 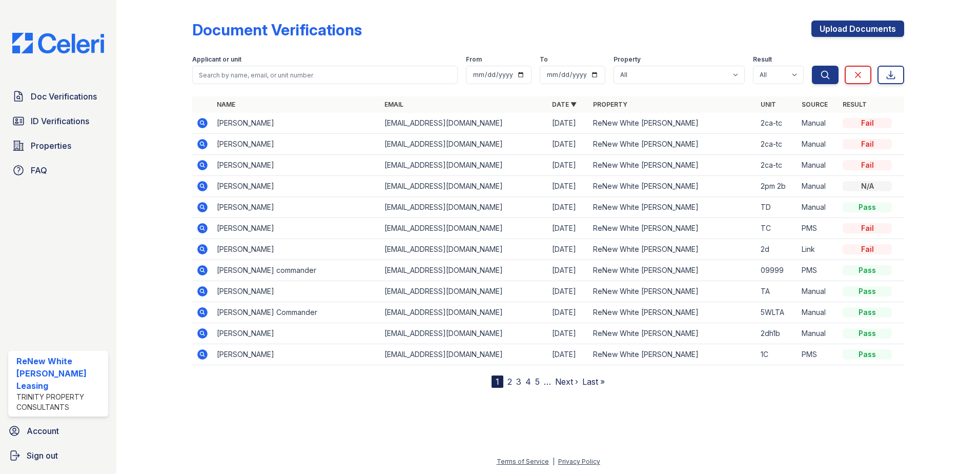 I want to click on span: ID Verifications, so click(x=60, y=121).